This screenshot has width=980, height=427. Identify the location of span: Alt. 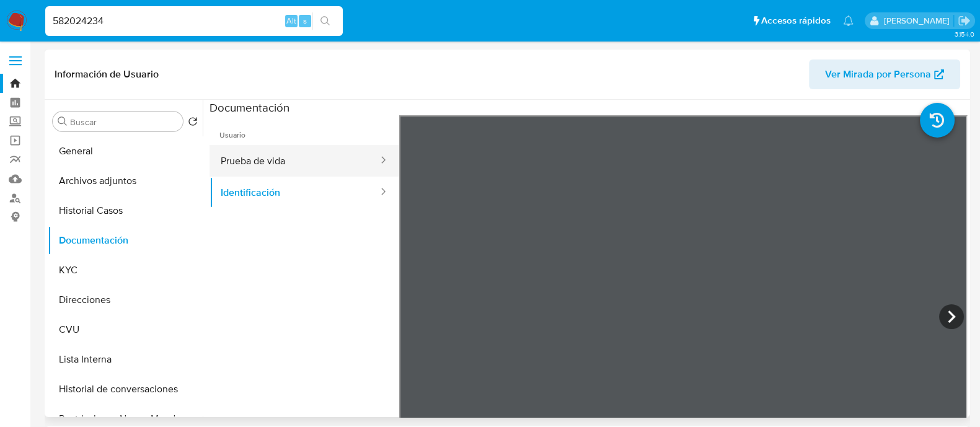
(291, 20).